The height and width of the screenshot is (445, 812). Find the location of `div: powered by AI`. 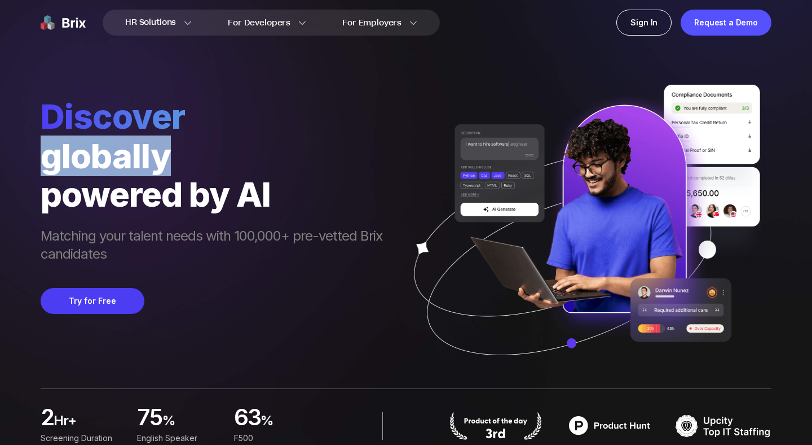

div: powered by AI is located at coordinates (217, 194).